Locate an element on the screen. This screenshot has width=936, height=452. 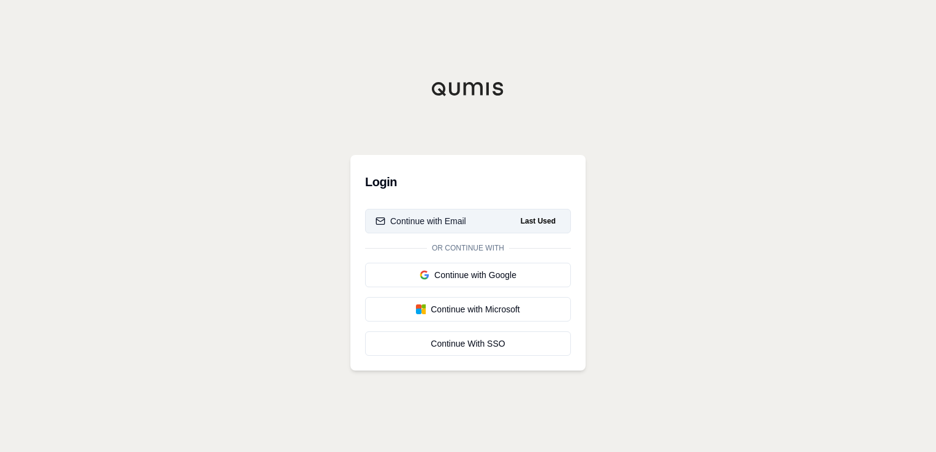
span: Last Used is located at coordinates (538, 221).